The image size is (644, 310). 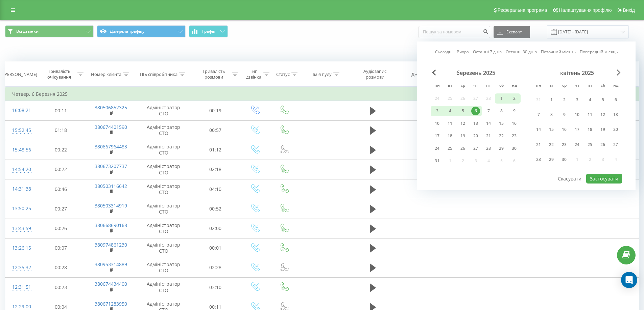 I want to click on div: пн 31 бер 2025 р., so click(x=437, y=161).